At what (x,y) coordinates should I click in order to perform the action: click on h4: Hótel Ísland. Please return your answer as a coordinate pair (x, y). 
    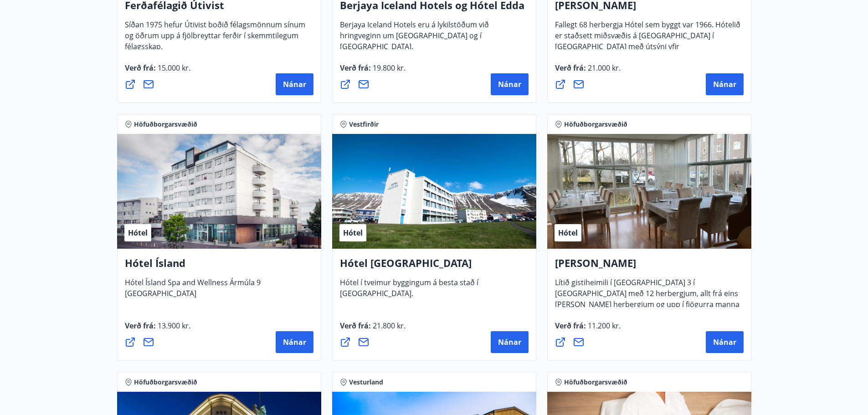
    Looking at the image, I should click on (219, 266).